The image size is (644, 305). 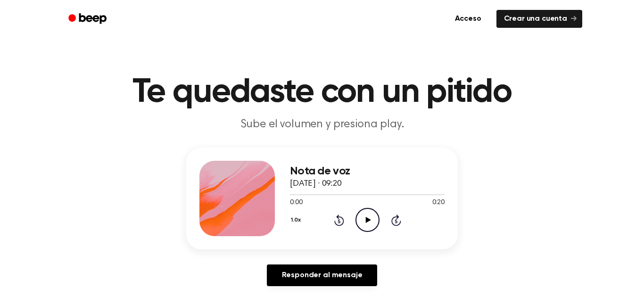 What do you see at coordinates (88, 19) in the screenshot?
I see `a: Bip` at bounding box center [88, 19].